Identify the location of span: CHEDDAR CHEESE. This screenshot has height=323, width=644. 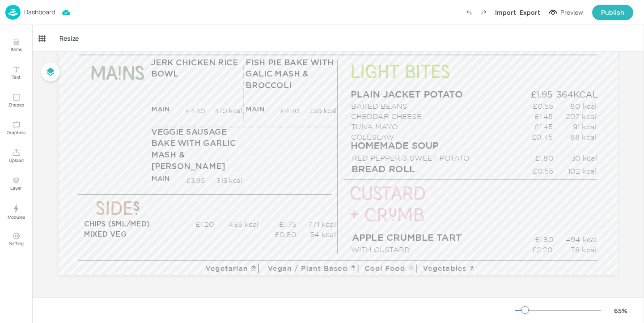
(387, 116).